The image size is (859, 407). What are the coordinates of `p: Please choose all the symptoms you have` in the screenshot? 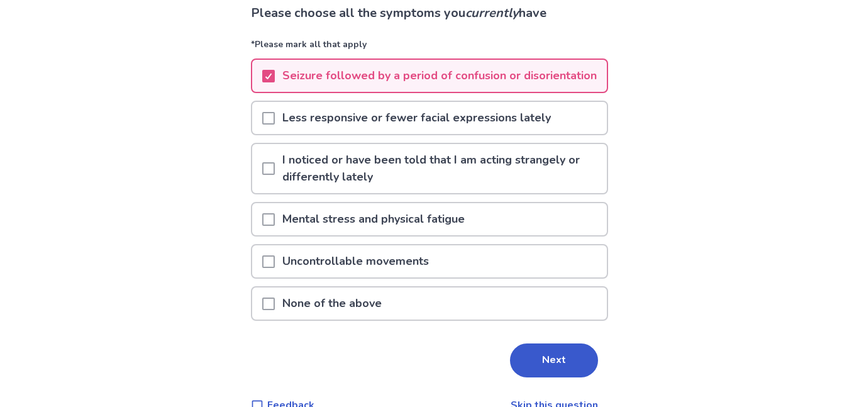 It's located at (429, 13).